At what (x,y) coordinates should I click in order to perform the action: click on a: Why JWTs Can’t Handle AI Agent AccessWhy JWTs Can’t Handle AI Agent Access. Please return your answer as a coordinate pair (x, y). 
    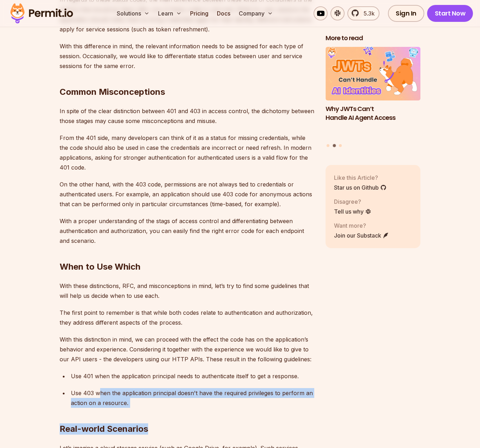
    Looking at the image, I should click on (373, 93).